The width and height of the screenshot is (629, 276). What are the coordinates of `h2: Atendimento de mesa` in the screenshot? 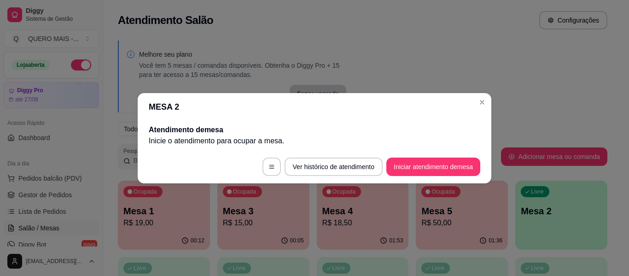 It's located at (315, 130).